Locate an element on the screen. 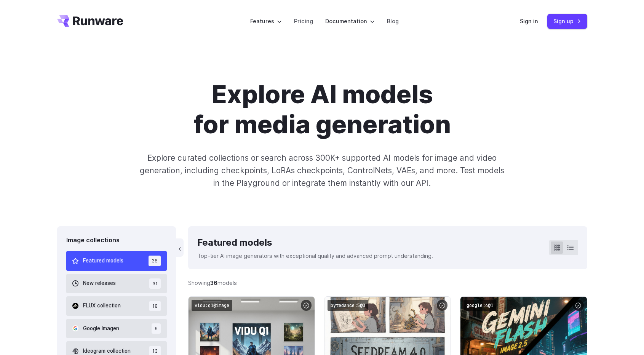 Image resolution: width=644 pixels, height=355 pixels. code: google:4@1 is located at coordinates (480, 305).